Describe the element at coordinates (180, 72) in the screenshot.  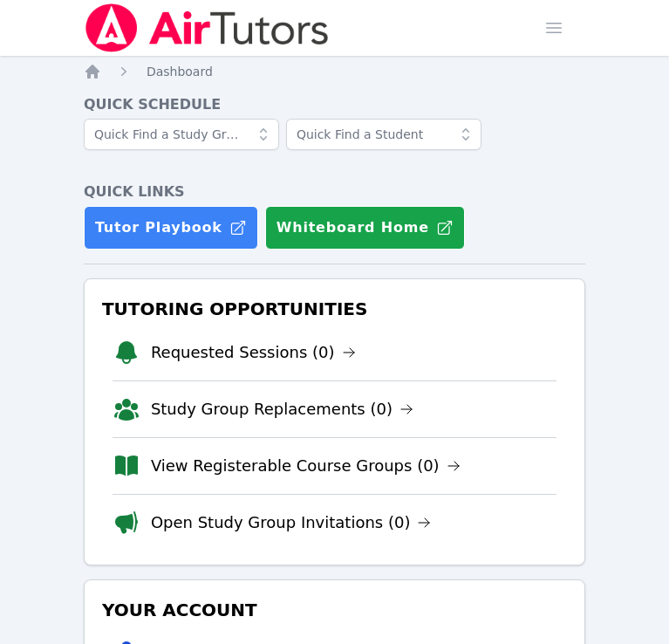
I see `a: Dashboard` at that location.